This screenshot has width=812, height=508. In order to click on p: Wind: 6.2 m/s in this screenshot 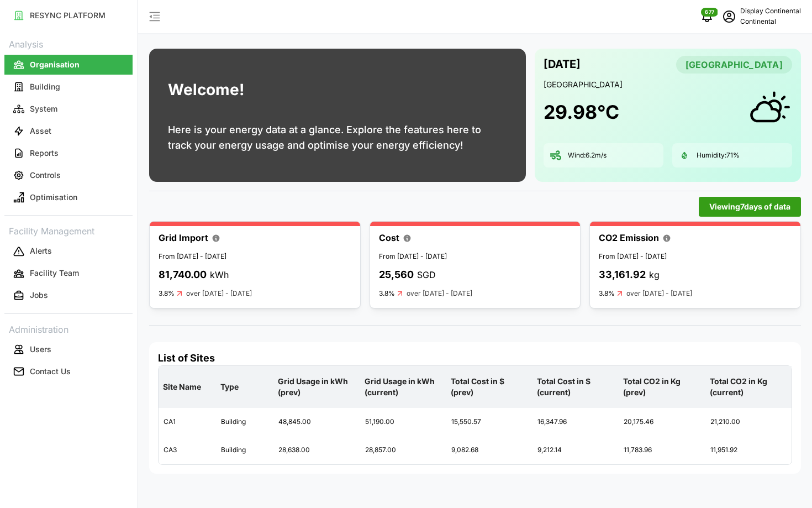, I will do `click(587, 155)`.